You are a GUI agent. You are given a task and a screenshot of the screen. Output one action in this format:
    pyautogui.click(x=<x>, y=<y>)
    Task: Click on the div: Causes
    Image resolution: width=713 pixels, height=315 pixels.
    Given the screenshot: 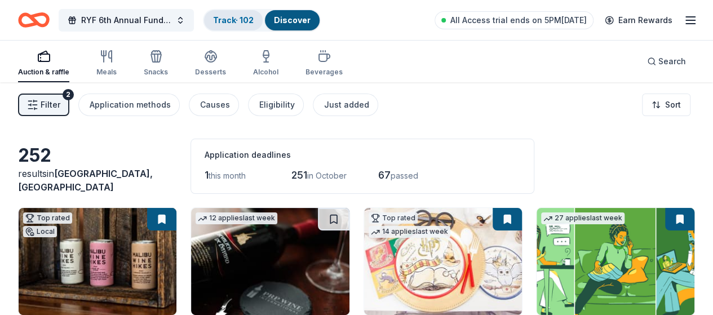 What is the action you would take?
    pyautogui.click(x=215, y=105)
    